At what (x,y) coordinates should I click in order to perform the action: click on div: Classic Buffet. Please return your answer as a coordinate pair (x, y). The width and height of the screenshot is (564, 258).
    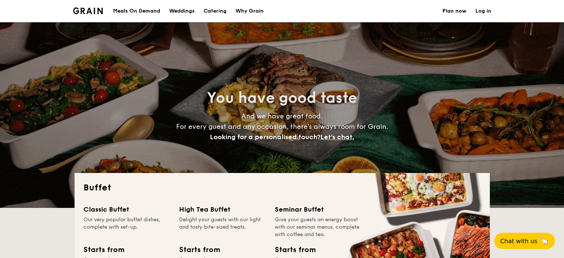
    Looking at the image, I should click on (127, 209).